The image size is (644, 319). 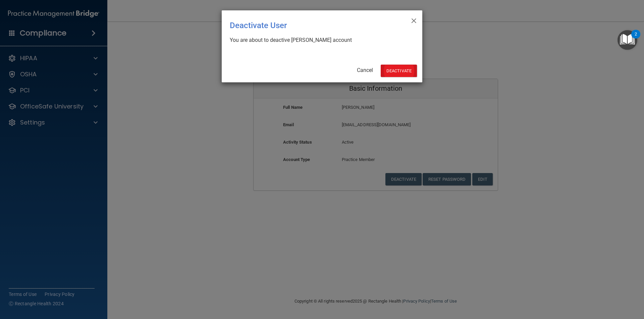 What do you see at coordinates (399, 71) in the screenshot?
I see `button: Deactivate` at bounding box center [399, 71].